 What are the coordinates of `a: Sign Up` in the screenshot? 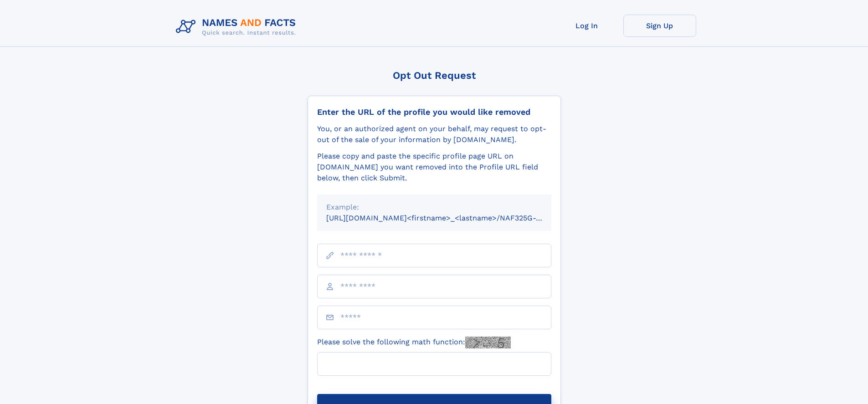 It's located at (660, 25).